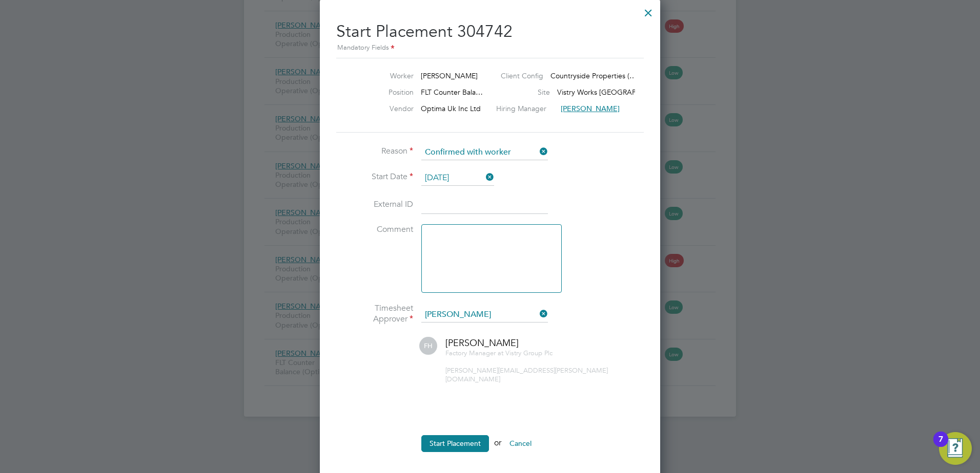 The height and width of the screenshot is (473, 980). What do you see at coordinates (490, 449) in the screenshot?
I see `li: or` at bounding box center [490, 449].